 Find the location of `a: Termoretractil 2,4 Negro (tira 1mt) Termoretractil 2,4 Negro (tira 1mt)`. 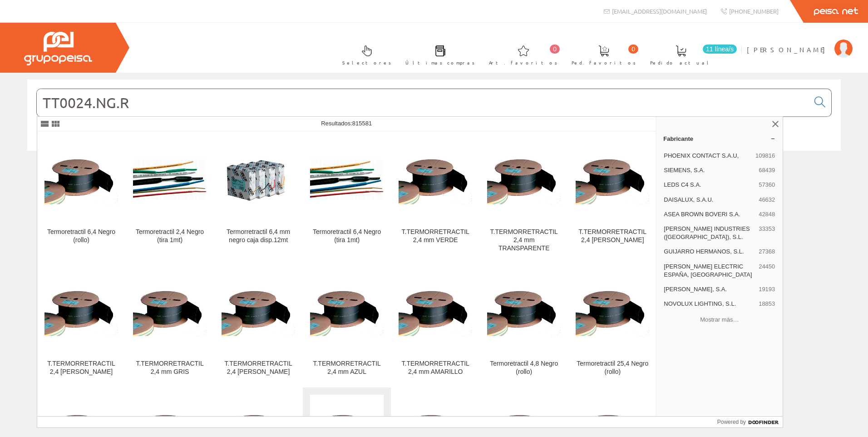

a: Termoretractil 2,4 Negro (tira 1mt) Termoretractil 2,4 Negro (tira 1mt) is located at coordinates (170, 197).